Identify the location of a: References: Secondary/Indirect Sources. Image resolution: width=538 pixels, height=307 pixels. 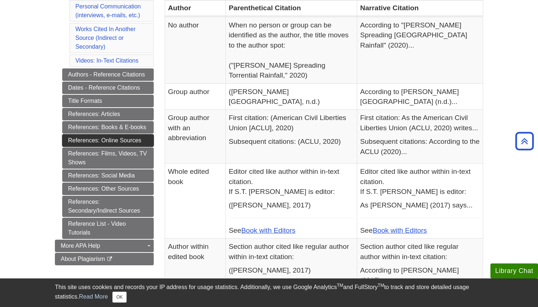
(108, 206).